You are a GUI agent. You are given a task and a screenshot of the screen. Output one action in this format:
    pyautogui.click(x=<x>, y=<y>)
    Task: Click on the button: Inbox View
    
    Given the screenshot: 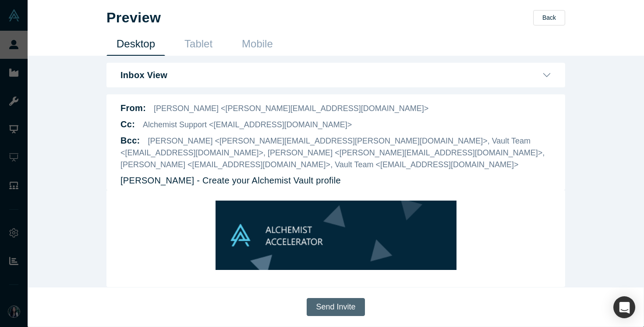 What is the action you would take?
    pyautogui.click(x=336, y=75)
    